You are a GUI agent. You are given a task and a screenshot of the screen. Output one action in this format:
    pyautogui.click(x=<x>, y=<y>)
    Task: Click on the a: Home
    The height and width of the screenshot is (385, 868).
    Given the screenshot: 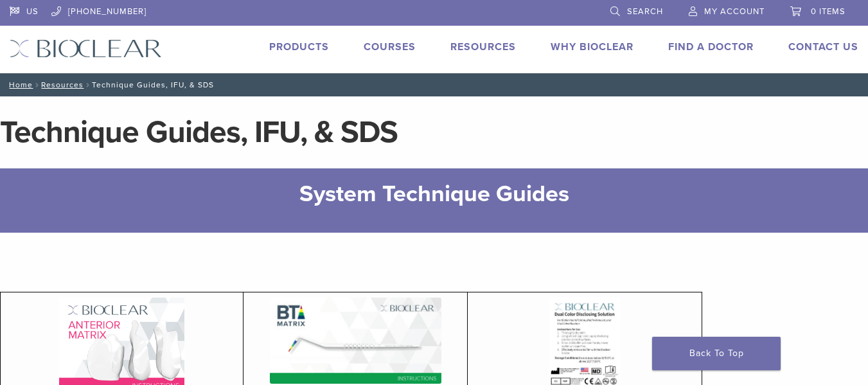 What is the action you would take?
    pyautogui.click(x=18, y=85)
    